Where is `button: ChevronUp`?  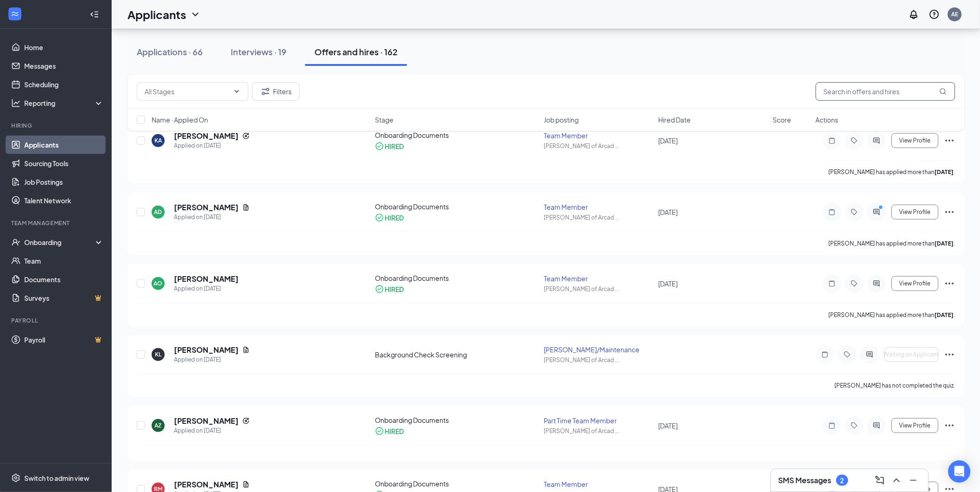 button: ChevronUp is located at coordinates (896, 481).